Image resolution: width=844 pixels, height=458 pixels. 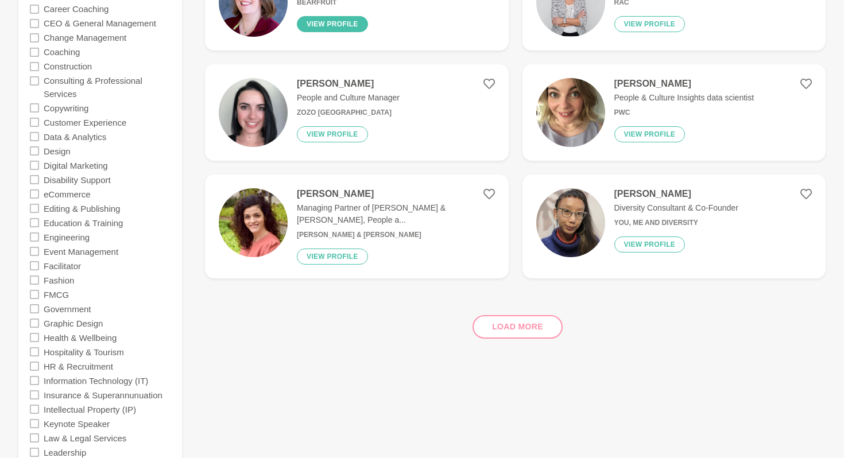 I want to click on label: Information Technology (IT), so click(x=96, y=380).